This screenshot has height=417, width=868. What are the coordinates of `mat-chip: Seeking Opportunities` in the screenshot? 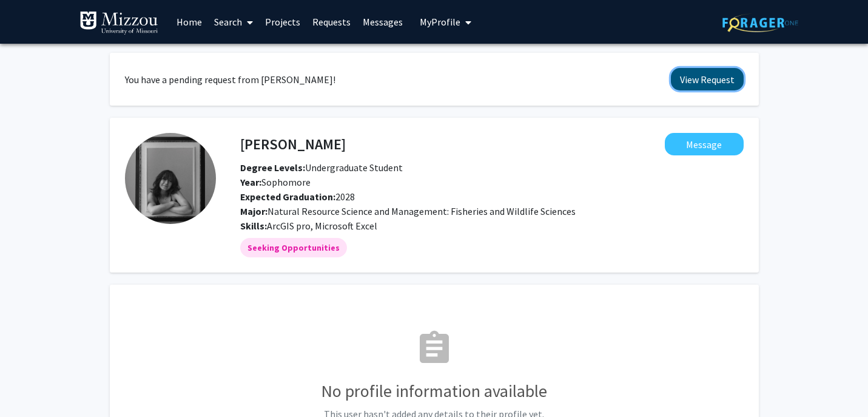 It's located at (294, 248).